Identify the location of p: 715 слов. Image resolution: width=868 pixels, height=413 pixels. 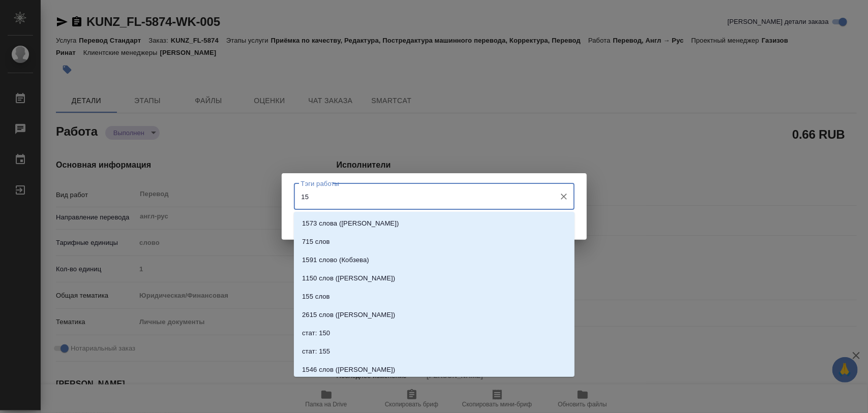
(316, 242).